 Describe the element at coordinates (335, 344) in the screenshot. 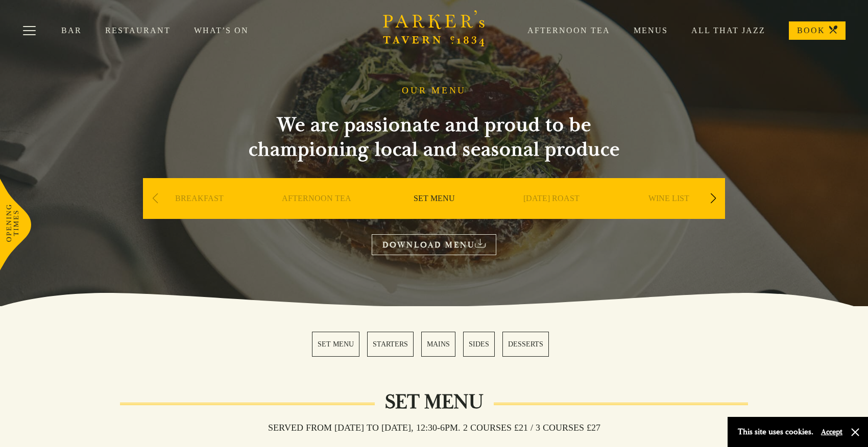

I see `a: 1 / 5` at that location.